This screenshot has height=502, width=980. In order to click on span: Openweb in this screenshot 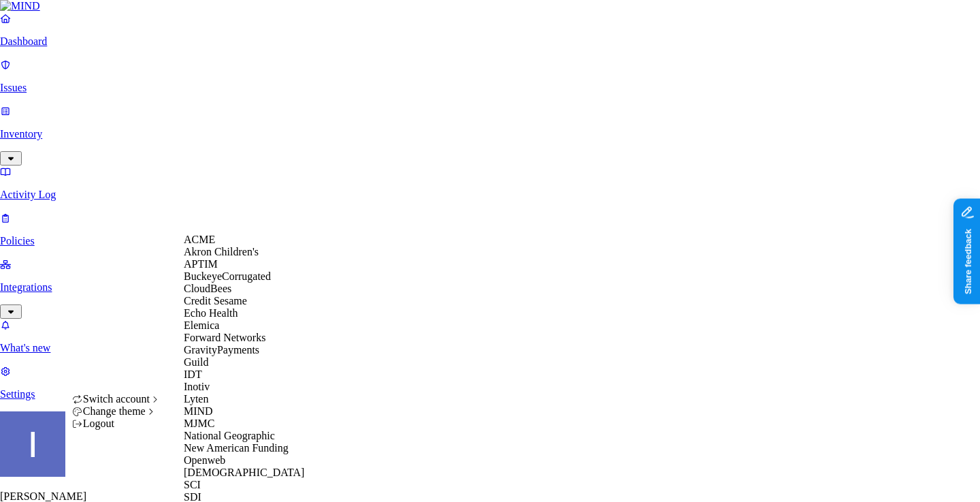, I will do `click(204, 460)`.